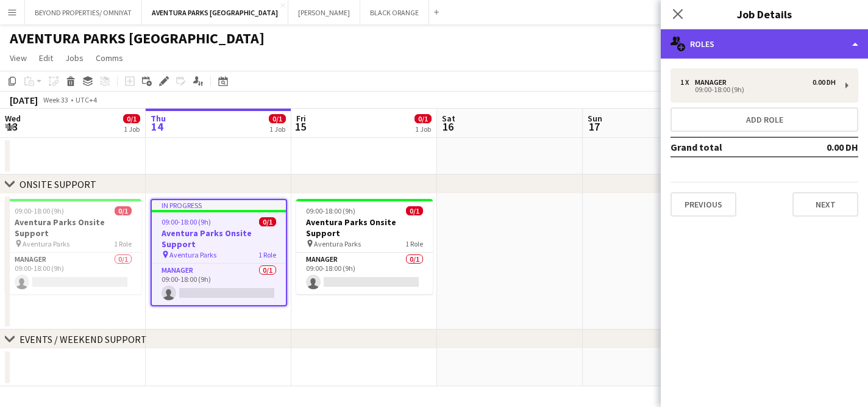 This screenshot has width=868, height=407. I want to click on button: Add role, so click(765, 120).